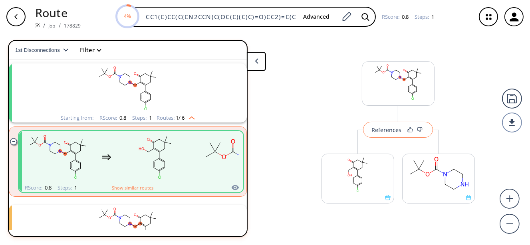  I want to click on button: References, so click(398, 130).